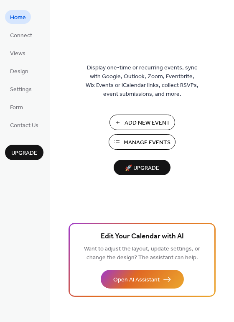  I want to click on span: Form, so click(16, 107).